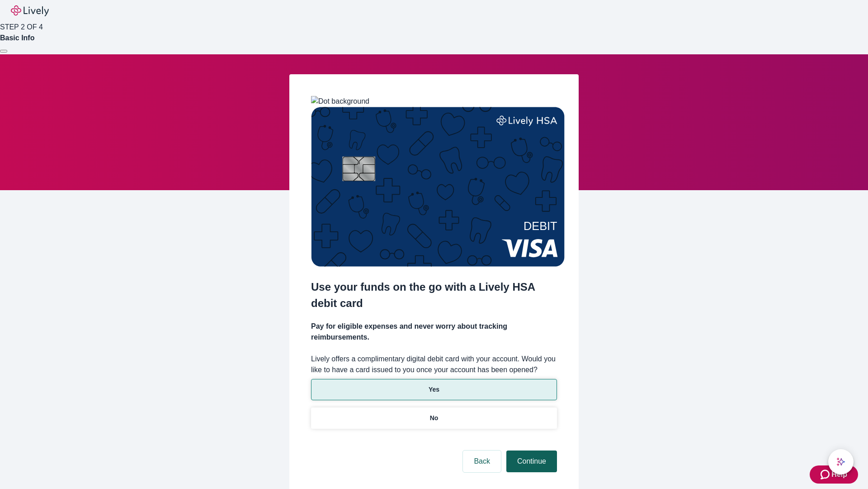 This screenshot has height=489, width=868. I want to click on button: chat, so click(841, 461).